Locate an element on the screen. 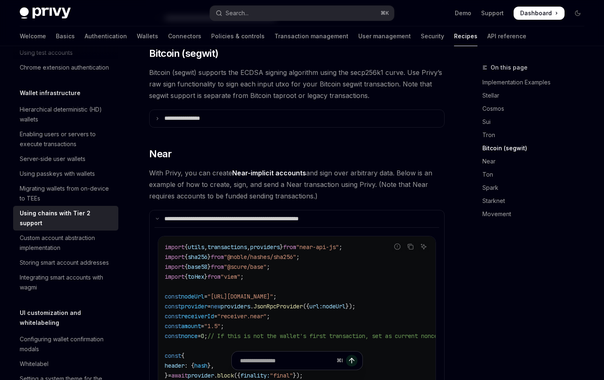 The image size is (604, 380). button: Copy the contents from the code block is located at coordinates (411, 246).